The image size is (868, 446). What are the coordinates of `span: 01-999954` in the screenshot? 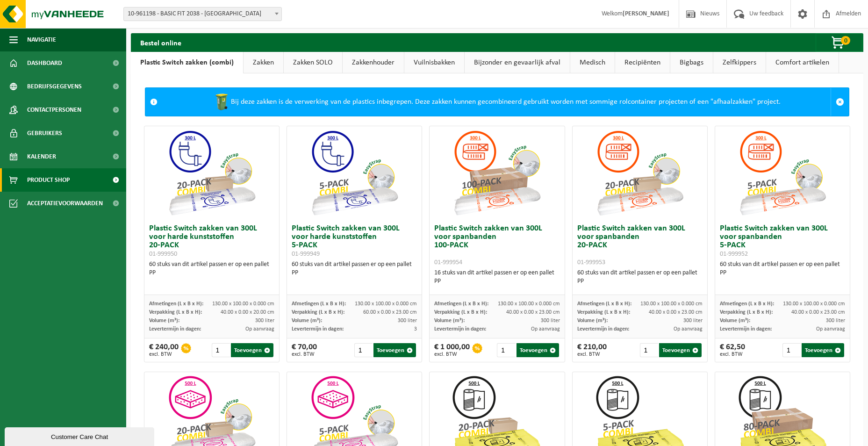 It's located at (448, 262).